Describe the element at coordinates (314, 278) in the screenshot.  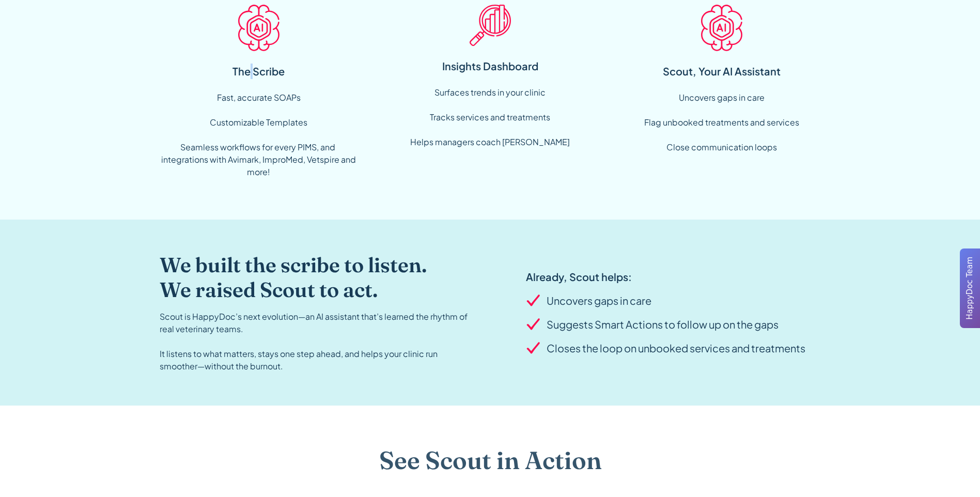
I see `h2: We built the scribe to listen. We raised Scout to act.` at that location.